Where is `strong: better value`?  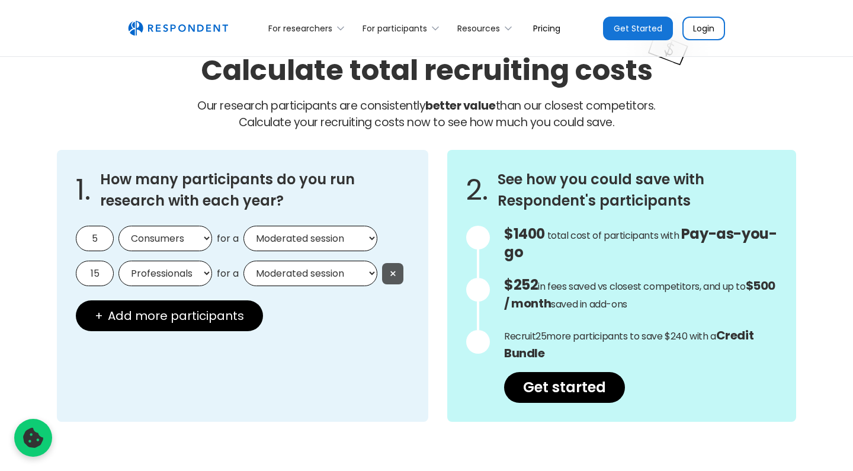 strong: better value is located at coordinates (460, 105).